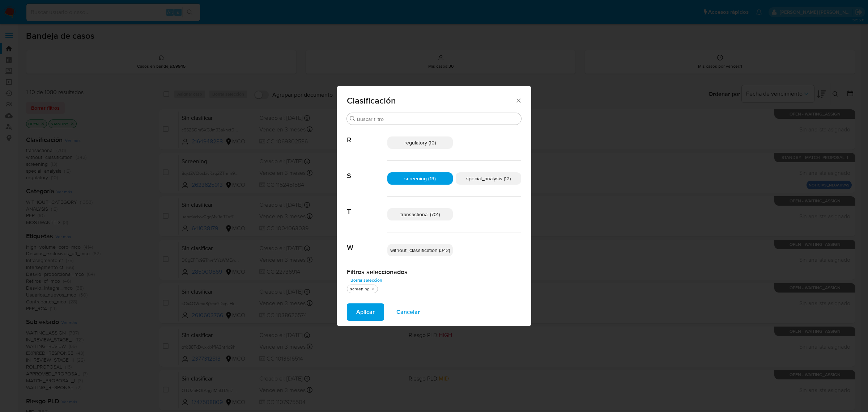 The width and height of the screenshot is (868, 412). I want to click on button: Cerrar, so click(519, 101).